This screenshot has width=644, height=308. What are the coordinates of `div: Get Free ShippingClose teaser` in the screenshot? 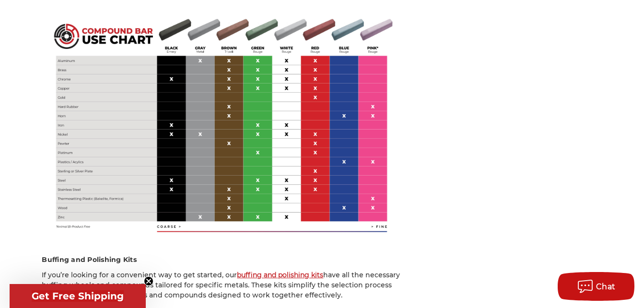 It's located at (77, 297).